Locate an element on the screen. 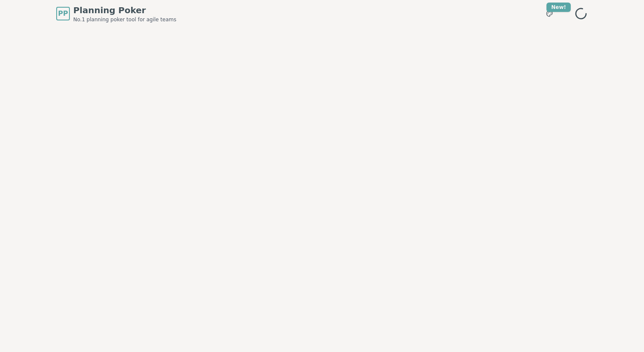 The image size is (644, 352). span: No.1 planning poker tool for agile teams is located at coordinates (125, 20).